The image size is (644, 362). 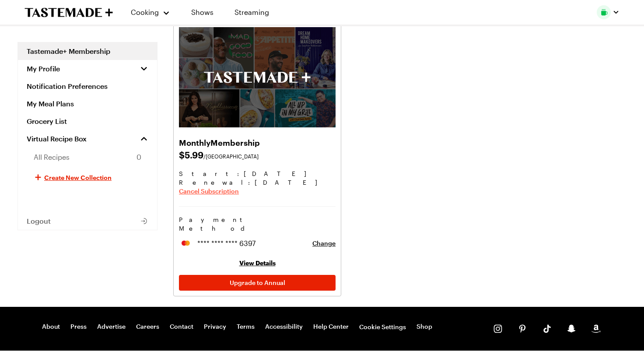 I want to click on a: All Recipes0, so click(x=88, y=157).